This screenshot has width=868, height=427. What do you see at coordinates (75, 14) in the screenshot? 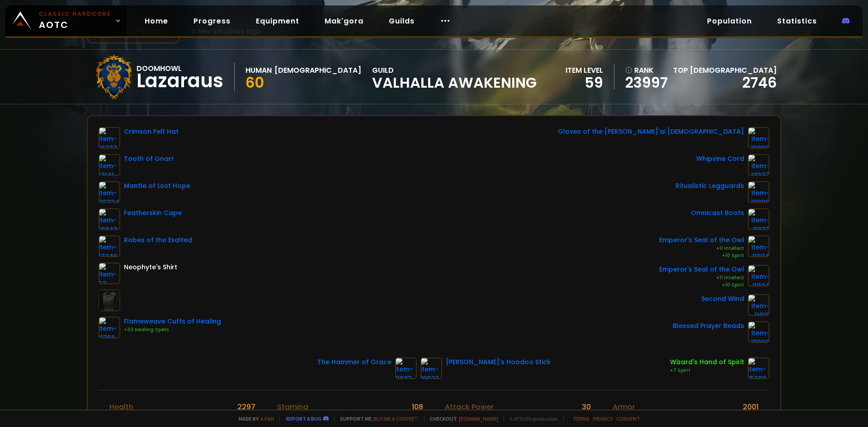
I see `small: Classic Hardcore` at bounding box center [75, 14].